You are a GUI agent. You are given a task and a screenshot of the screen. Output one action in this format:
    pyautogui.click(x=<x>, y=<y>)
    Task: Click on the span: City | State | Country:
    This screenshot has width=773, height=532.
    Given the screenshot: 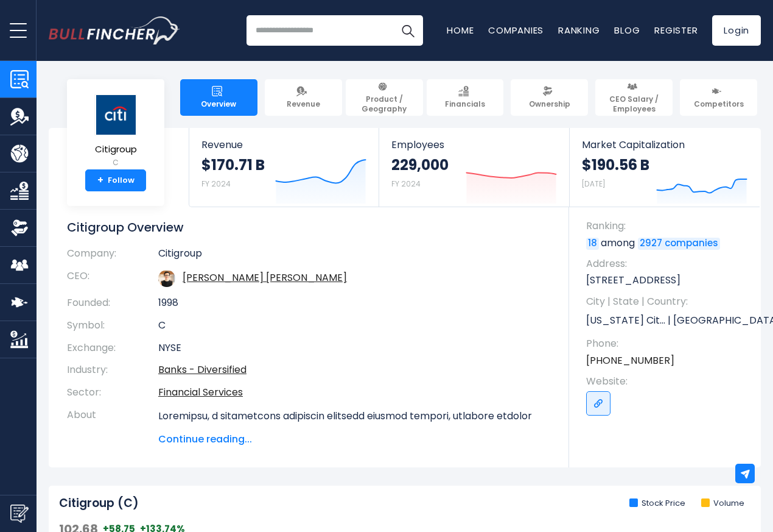 What is the action you would take?
    pyautogui.click(x=667, y=302)
    